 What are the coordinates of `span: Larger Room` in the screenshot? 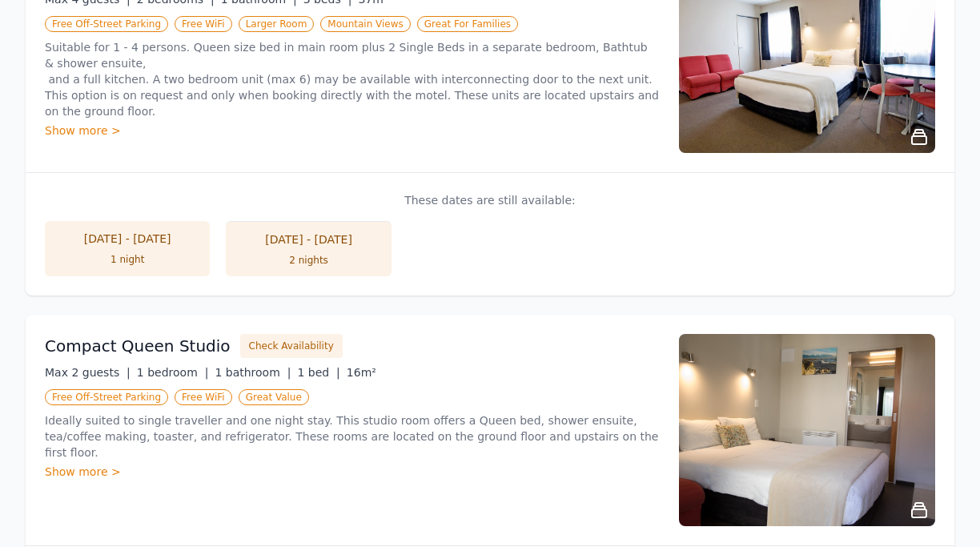 It's located at (276, 24).